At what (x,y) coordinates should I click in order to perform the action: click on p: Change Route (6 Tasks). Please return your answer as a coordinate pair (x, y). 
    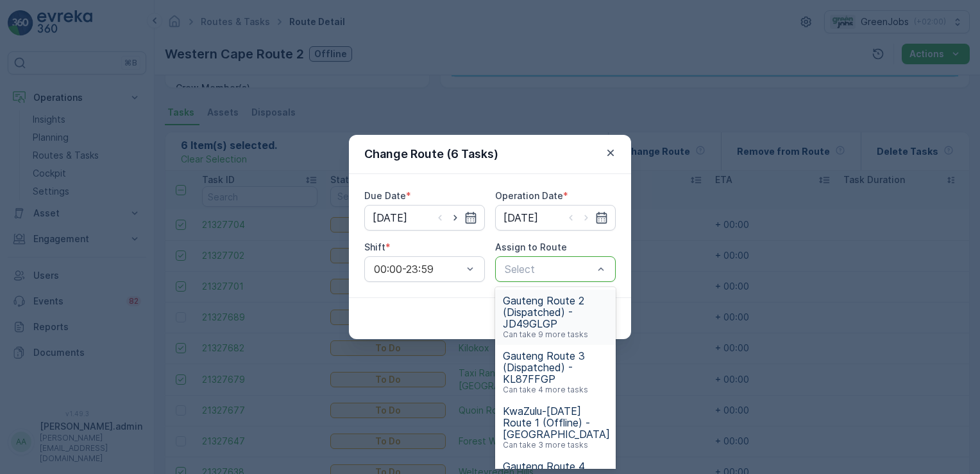
    Looking at the image, I should click on (431, 154).